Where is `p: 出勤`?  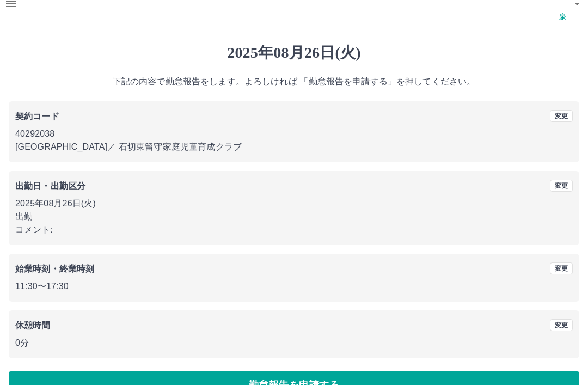
p: 出勤 is located at coordinates (294, 217).